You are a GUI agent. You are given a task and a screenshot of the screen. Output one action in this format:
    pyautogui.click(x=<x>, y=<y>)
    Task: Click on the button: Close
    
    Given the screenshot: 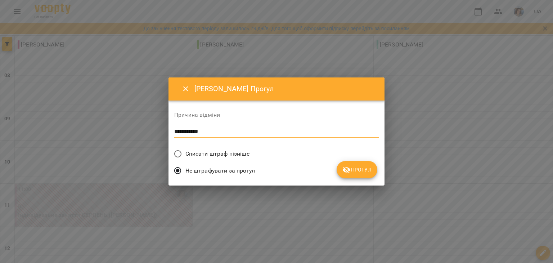 What is the action you would take?
    pyautogui.click(x=186, y=89)
    